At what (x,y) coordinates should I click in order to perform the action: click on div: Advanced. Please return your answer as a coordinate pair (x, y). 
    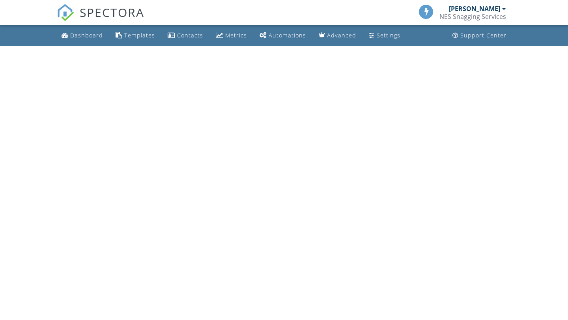
    Looking at the image, I should click on (342, 35).